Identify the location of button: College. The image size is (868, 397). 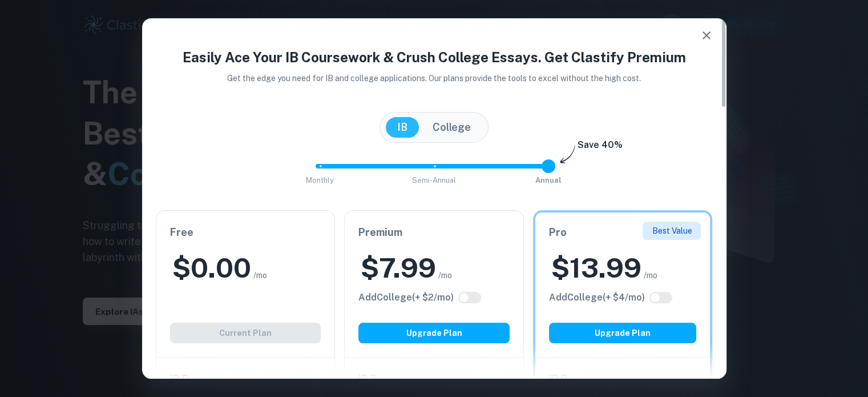
(451, 127).